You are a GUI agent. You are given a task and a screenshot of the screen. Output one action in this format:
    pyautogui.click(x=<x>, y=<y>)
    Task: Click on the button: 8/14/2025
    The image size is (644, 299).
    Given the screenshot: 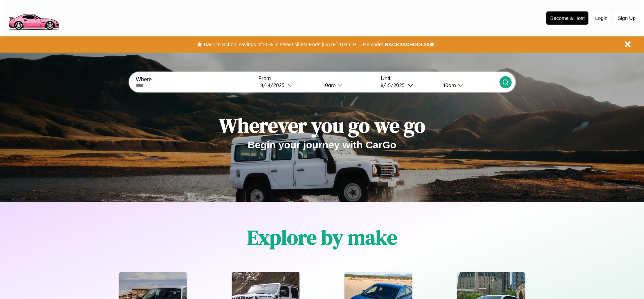 What is the action you would take?
    pyautogui.click(x=288, y=85)
    